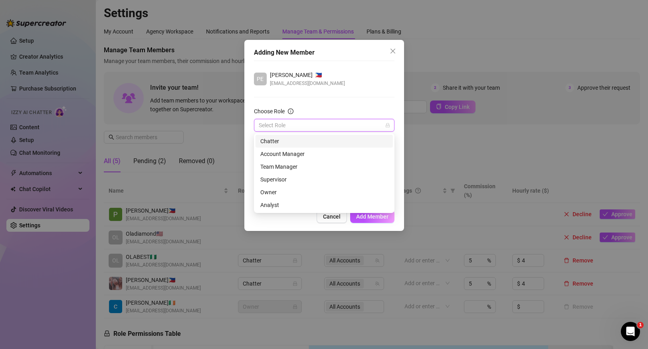 This screenshot has width=648, height=349. I want to click on span: close, so click(393, 51).